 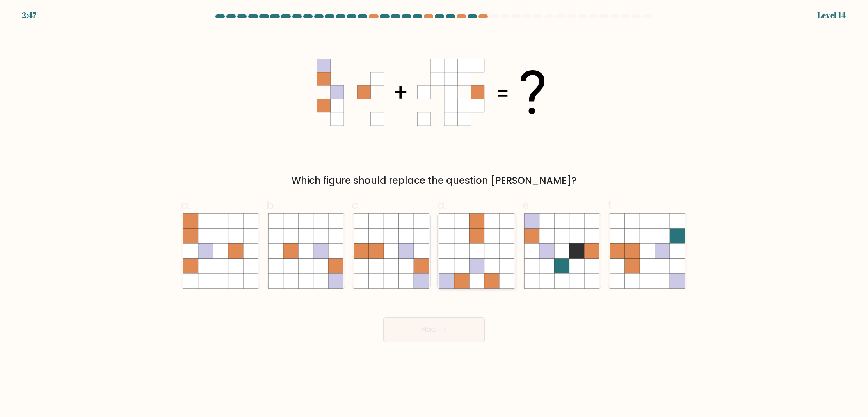 What do you see at coordinates (434, 330) in the screenshot?
I see `button: Next` at bounding box center [434, 330].